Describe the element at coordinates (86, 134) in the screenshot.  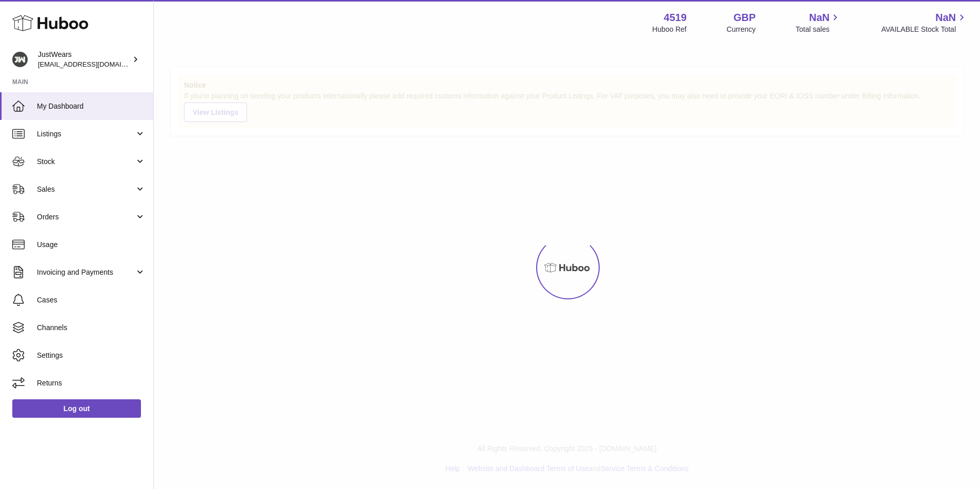
I see `span: Listings` at that location.